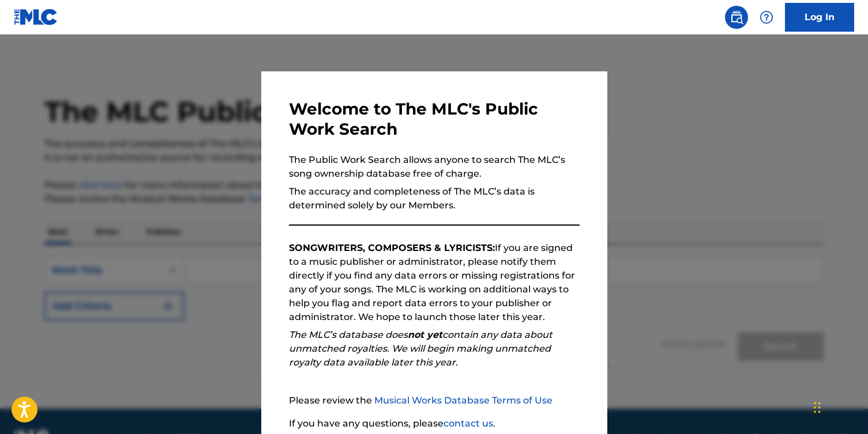  What do you see at coordinates (434, 401) in the screenshot?
I see `p: Please review the` at bounding box center [434, 401].